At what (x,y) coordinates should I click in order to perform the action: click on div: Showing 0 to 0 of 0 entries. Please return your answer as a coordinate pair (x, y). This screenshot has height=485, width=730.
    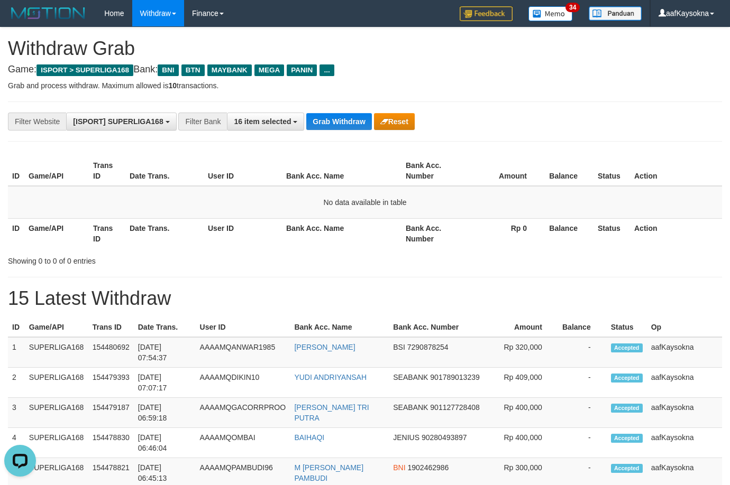
    Looking at the image, I should click on (152, 259).